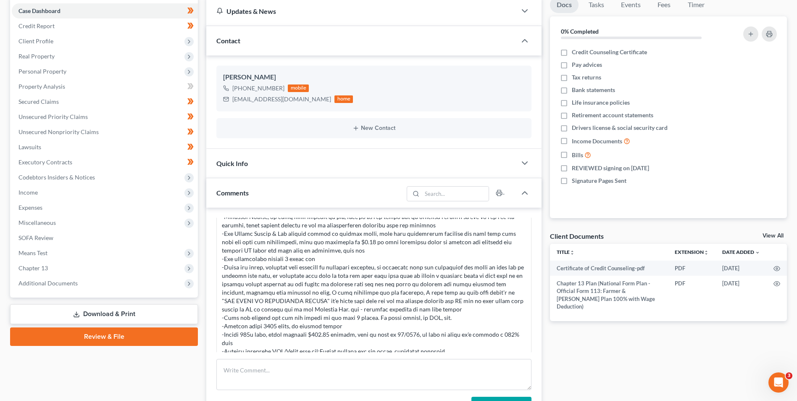 Image resolution: width=797 pixels, height=401 pixels. What do you see at coordinates (597, 141) in the screenshot?
I see `span: Income Documents` at bounding box center [597, 141].